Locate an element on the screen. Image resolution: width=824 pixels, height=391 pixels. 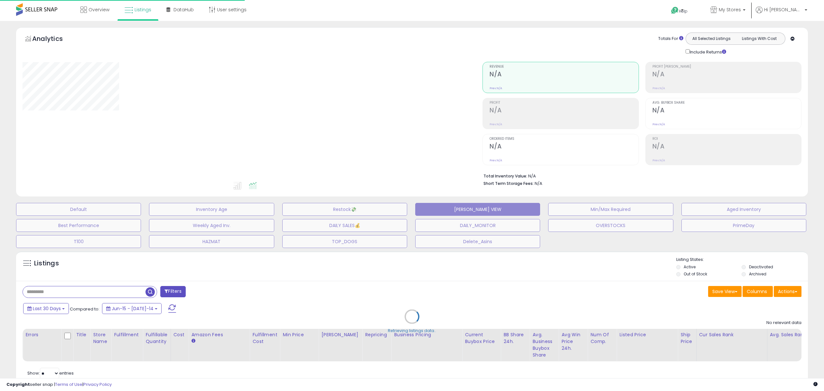
span: Profit is located at coordinates (564, 103).